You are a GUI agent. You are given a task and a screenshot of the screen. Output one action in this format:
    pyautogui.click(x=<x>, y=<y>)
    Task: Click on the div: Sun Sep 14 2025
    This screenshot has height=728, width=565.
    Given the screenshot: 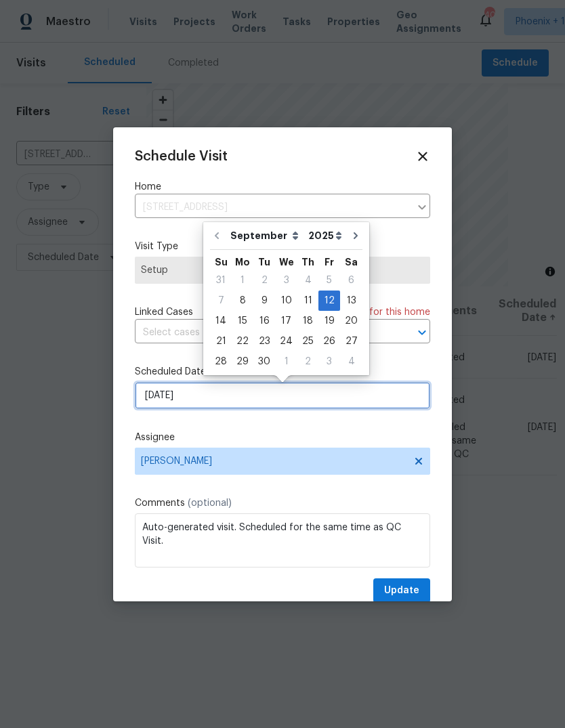 What is the action you would take?
    pyautogui.click(x=221, y=321)
    